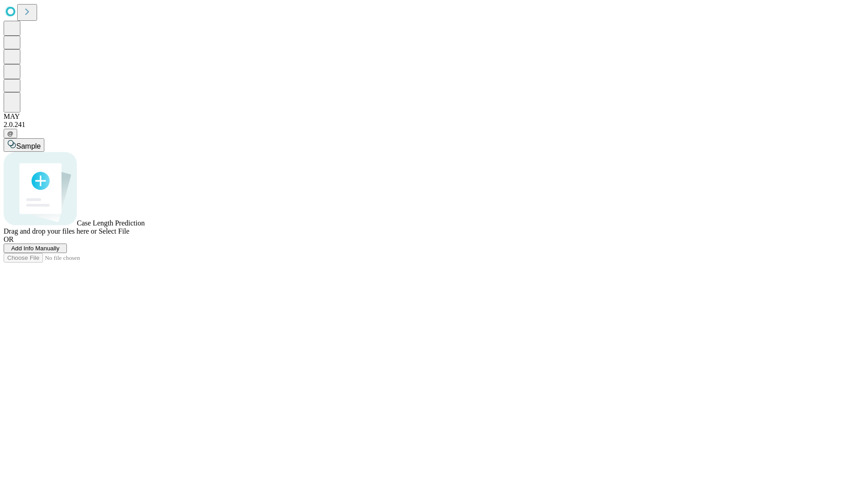 This screenshot has height=488, width=868. What do you see at coordinates (8, 239) in the screenshot?
I see `span: OR` at bounding box center [8, 239].